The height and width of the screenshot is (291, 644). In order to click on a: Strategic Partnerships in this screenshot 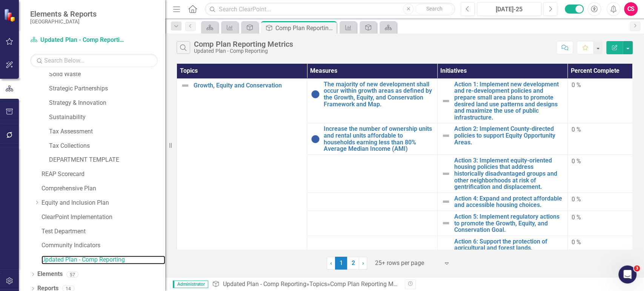, I will do `click(107, 88)`.